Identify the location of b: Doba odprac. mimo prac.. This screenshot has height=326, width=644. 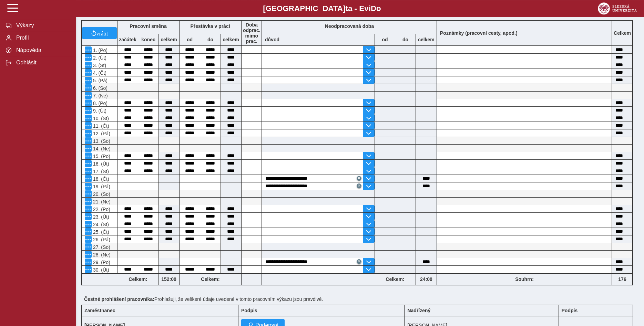
(251, 33).